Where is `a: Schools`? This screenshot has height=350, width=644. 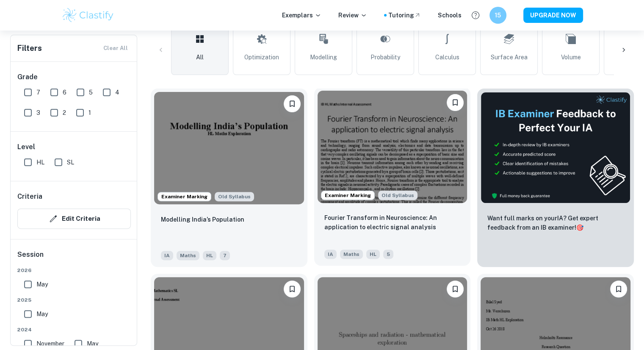
a: Schools is located at coordinates (450, 15).